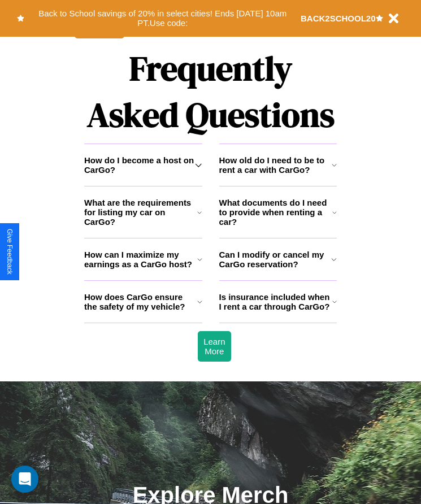 The height and width of the screenshot is (504, 421). I want to click on h3: What are the requirements for listing my car on CarGo?, so click(141, 212).